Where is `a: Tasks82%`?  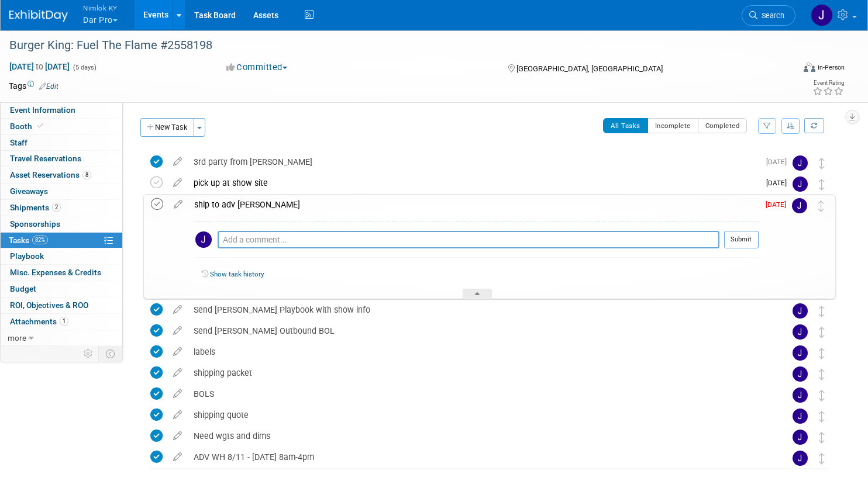 a: Tasks82% is located at coordinates (61, 240).